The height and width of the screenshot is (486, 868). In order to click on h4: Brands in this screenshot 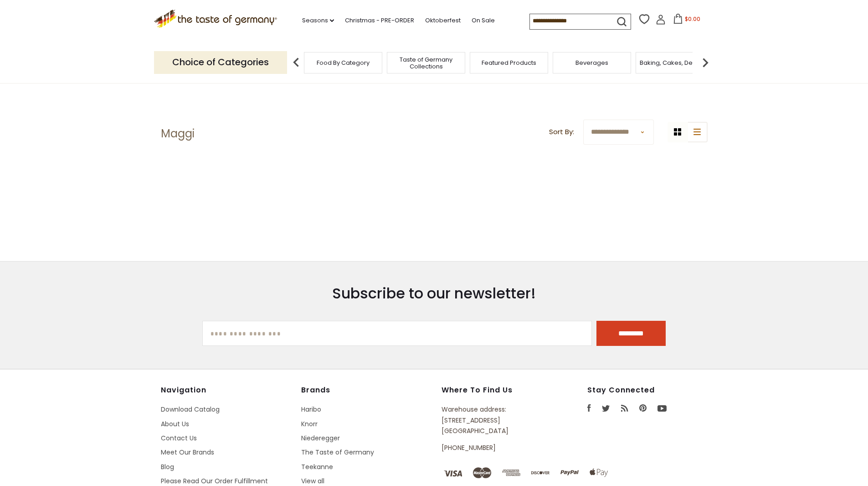, I will do `click(367, 390)`.